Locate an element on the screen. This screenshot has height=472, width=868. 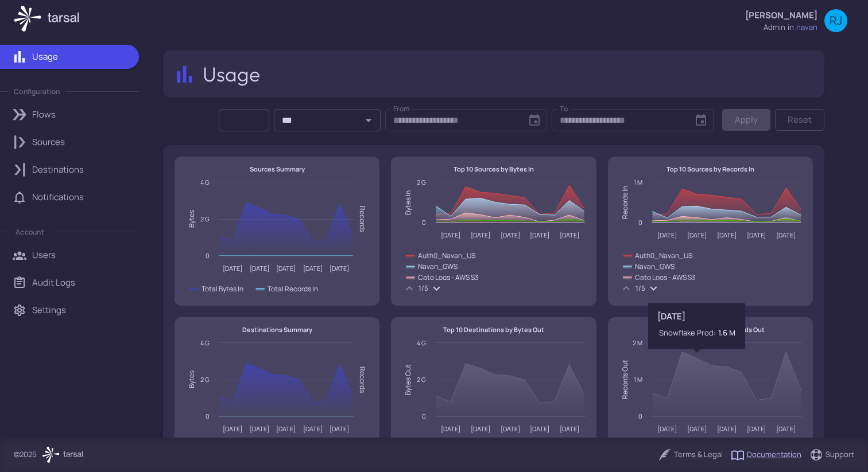
div: Top 10 Destinations by Bytes Out. Highcharts interactive chart. is located at coordinates (493, 394).